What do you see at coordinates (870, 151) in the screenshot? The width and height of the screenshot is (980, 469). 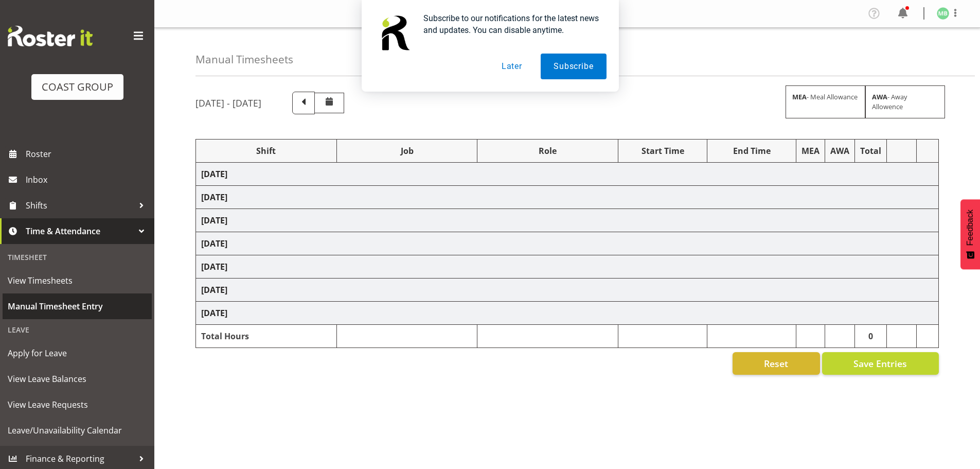 I see `div: Total` at bounding box center [870, 151].